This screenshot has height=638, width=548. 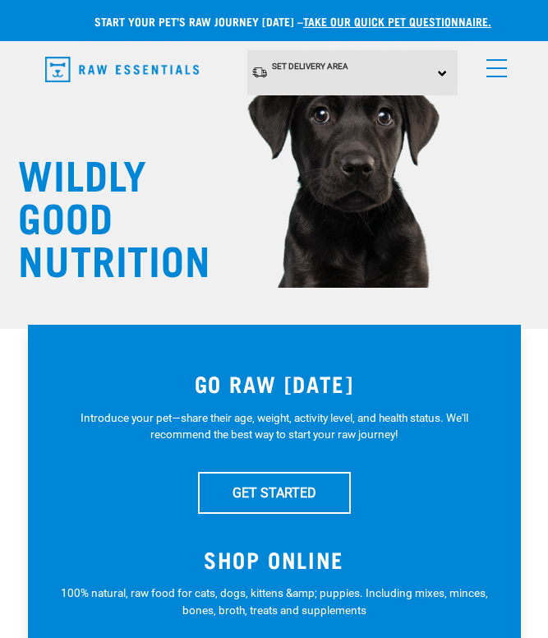 I want to click on h1: WILDLY GOOD NUTRITION, so click(x=100, y=215).